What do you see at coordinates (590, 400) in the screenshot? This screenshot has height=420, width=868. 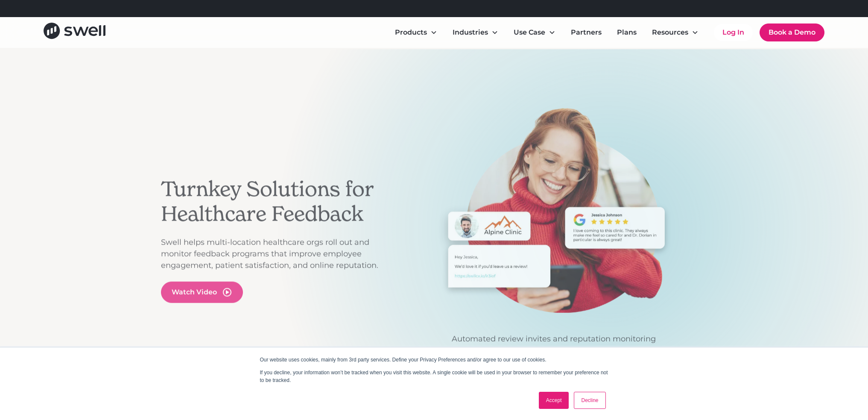 I see `a: Decline` at bounding box center [590, 400].